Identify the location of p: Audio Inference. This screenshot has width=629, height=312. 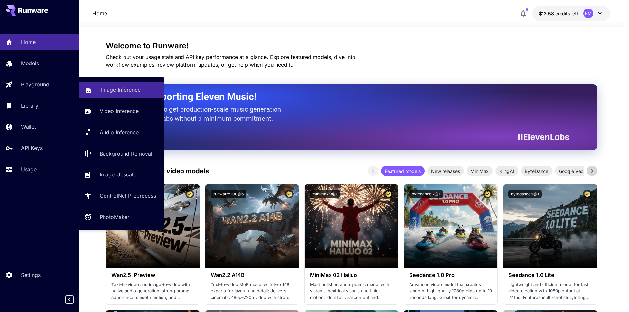
(119, 132).